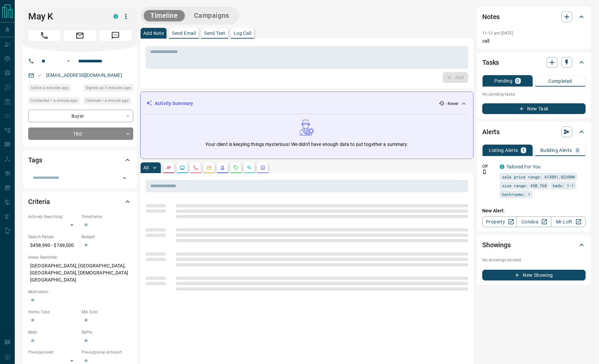 Image resolution: width=599 pixels, height=364 pixels. I want to click on svg: Push Notification Only, so click(485, 172).